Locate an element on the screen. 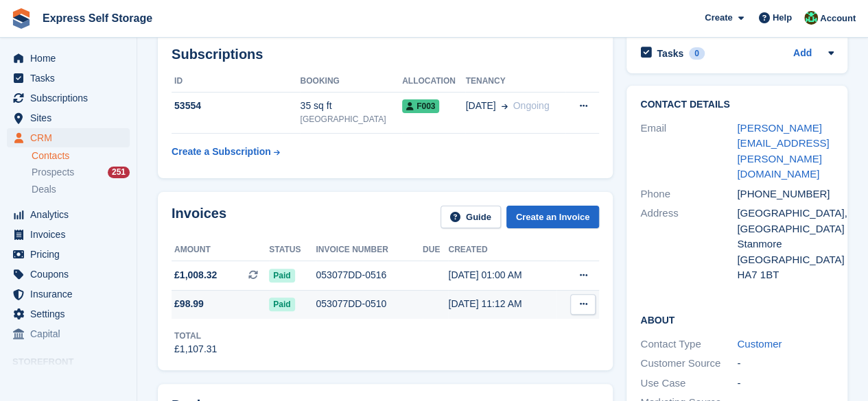 This screenshot has height=401, width=868. div: £1,107.31 is located at coordinates (195, 349).